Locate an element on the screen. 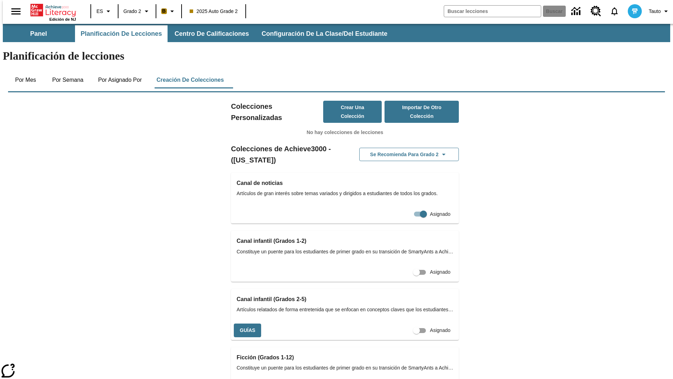  button: Abrir el menú lateral is located at coordinates (16, 11).